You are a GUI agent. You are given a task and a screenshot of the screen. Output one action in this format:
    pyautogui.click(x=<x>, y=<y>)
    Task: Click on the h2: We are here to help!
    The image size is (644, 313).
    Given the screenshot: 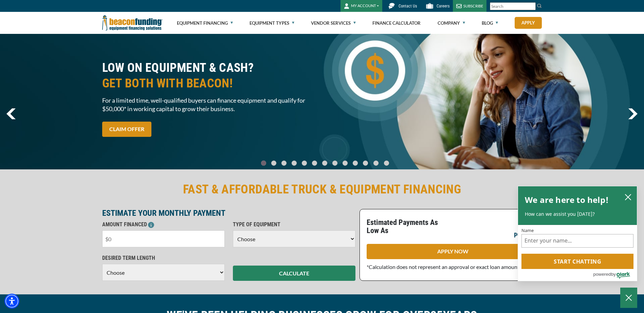 What is the action you would take?
    pyautogui.click(x=567, y=200)
    